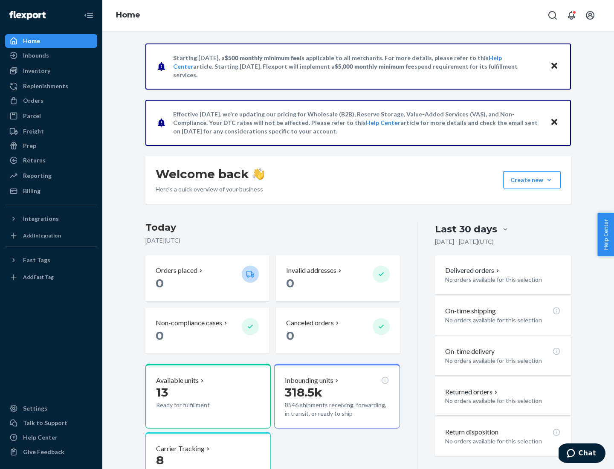 Image resolution: width=614 pixels, height=469 pixels. I want to click on div: Give Feedback, so click(43, 452).